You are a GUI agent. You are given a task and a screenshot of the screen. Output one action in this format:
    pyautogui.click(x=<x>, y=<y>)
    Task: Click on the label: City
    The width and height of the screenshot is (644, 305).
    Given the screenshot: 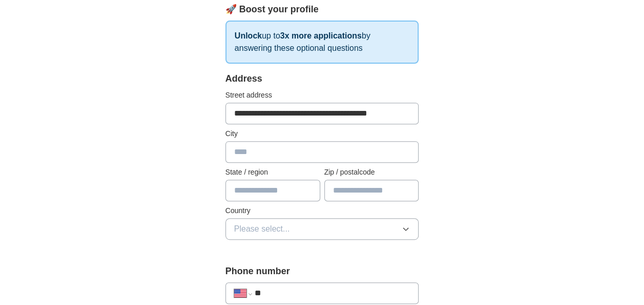 What is the action you would take?
    pyautogui.click(x=322, y=133)
    